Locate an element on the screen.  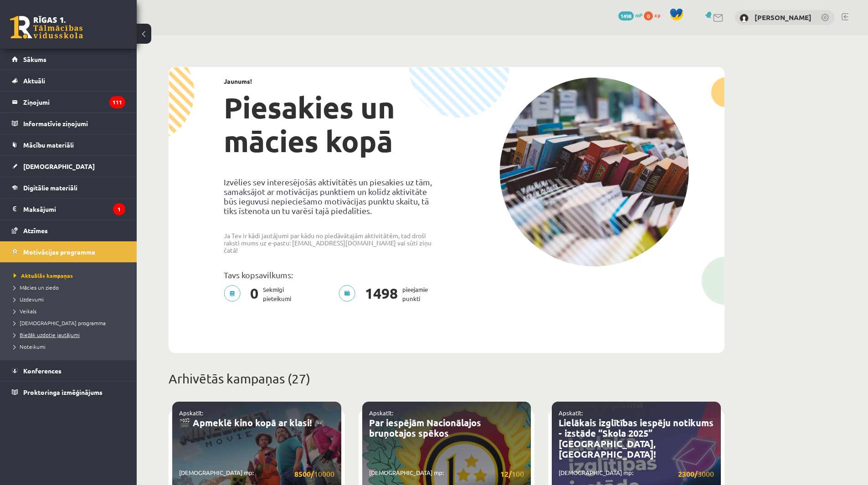
span: Sākums is located at coordinates (35, 60).